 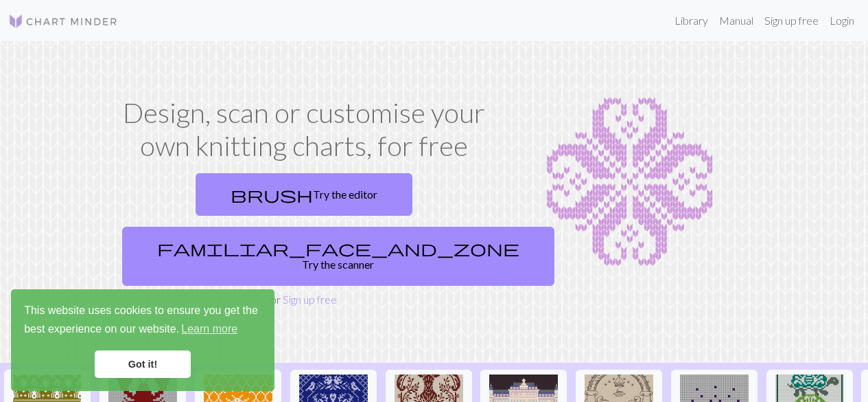 I want to click on a: Login, so click(x=842, y=20).